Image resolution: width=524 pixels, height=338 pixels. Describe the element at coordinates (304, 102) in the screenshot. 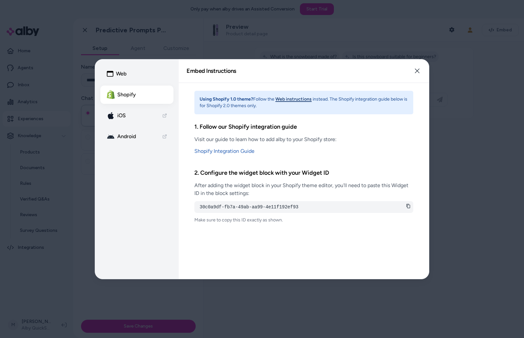

I see `p: Follow the instead. The Shopify integration guide below is for Shopify 2.0 themes only.` at that location.